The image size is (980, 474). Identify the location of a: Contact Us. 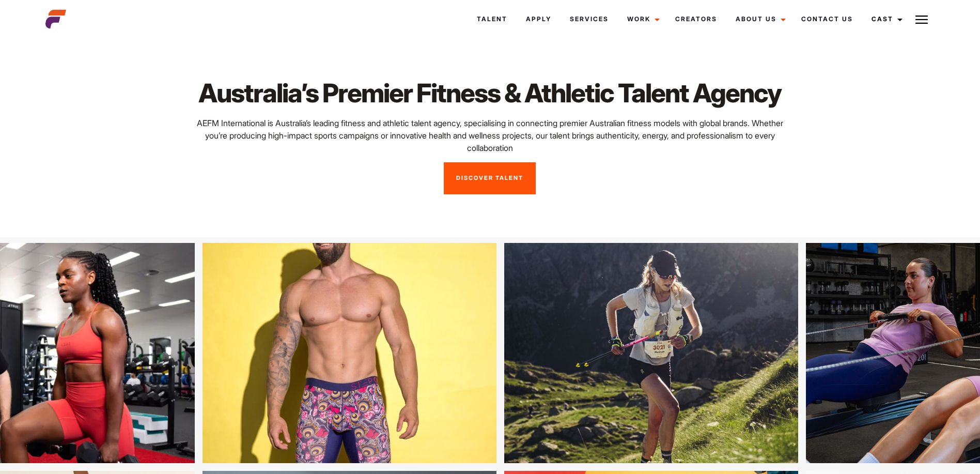
(827, 19).